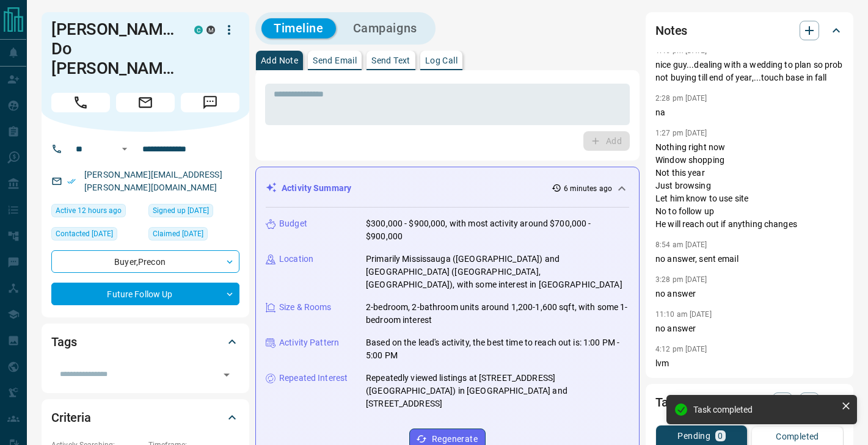 This screenshot has width=868, height=445. I want to click on p: Repeated Interest, so click(313, 378).